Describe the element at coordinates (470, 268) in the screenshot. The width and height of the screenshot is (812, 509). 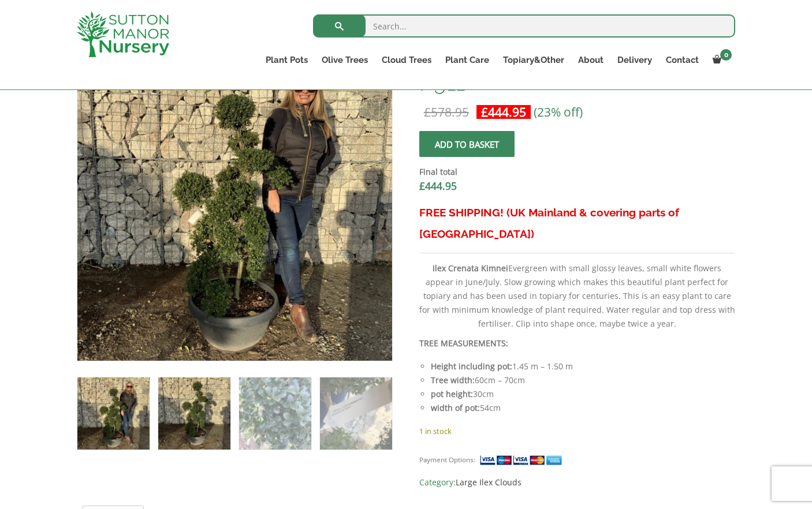
I see `b: Ilex Crenata Kimnei` at that location.